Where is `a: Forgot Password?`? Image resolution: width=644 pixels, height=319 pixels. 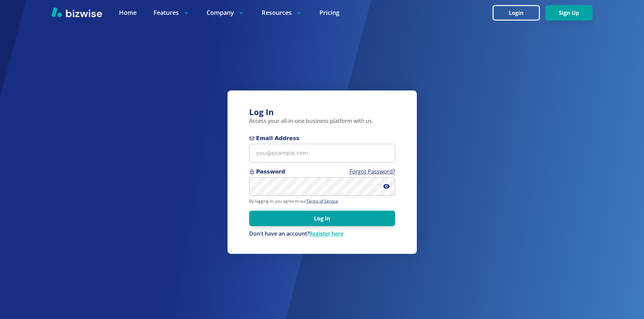
a: Forgot Password? is located at coordinates (373, 171).